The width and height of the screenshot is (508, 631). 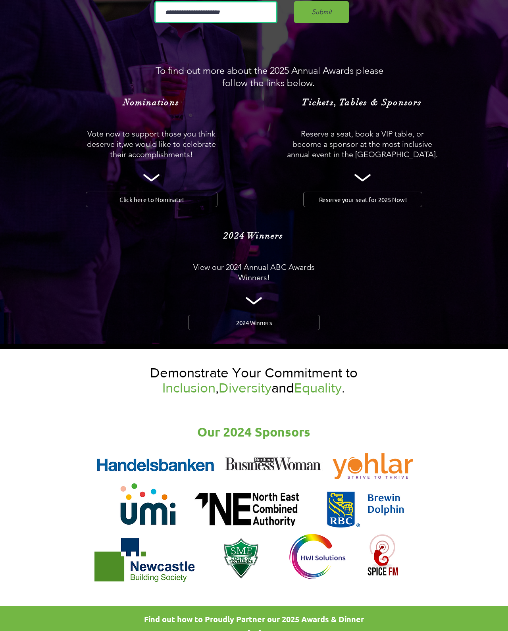 What do you see at coordinates (318, 388) in the screenshot?
I see `span: Equality` at bounding box center [318, 388].